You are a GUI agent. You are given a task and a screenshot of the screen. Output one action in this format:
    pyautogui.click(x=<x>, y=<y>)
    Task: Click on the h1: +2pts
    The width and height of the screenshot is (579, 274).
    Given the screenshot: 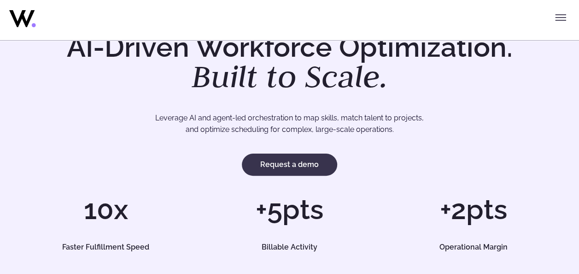 What is the action you would take?
    pyautogui.click(x=473, y=209)
    